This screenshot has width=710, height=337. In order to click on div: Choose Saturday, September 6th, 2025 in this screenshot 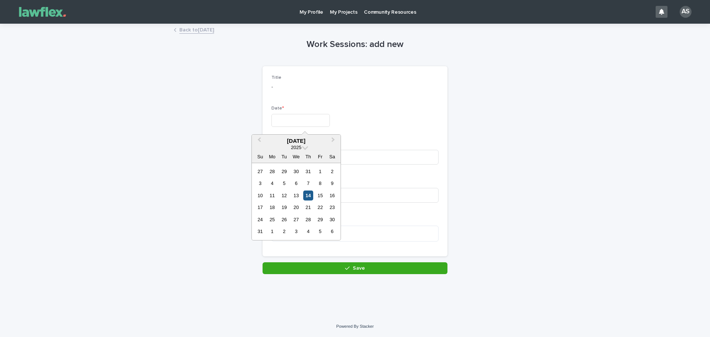, I will do `click(332, 231)`.